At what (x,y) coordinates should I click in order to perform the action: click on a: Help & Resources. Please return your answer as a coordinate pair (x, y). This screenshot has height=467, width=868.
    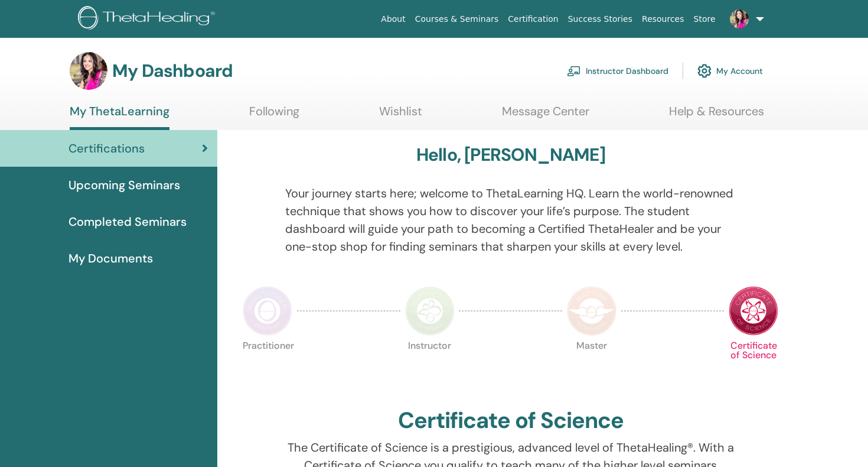
    Looking at the image, I should click on (716, 116).